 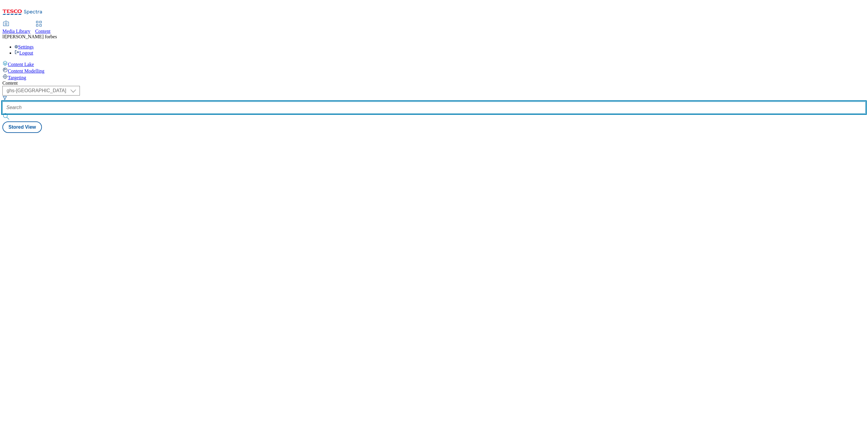 I want to click on a: Content Modelling, so click(x=434, y=70).